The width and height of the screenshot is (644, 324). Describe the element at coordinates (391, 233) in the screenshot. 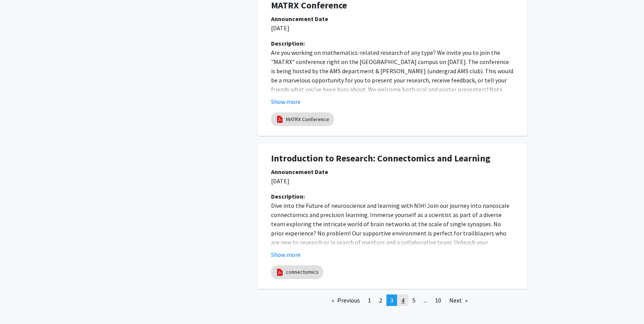

I see `span: Dive into the Future of neuroscience and learning with NIH! Join our journey into nanoscale conne...` at that location.